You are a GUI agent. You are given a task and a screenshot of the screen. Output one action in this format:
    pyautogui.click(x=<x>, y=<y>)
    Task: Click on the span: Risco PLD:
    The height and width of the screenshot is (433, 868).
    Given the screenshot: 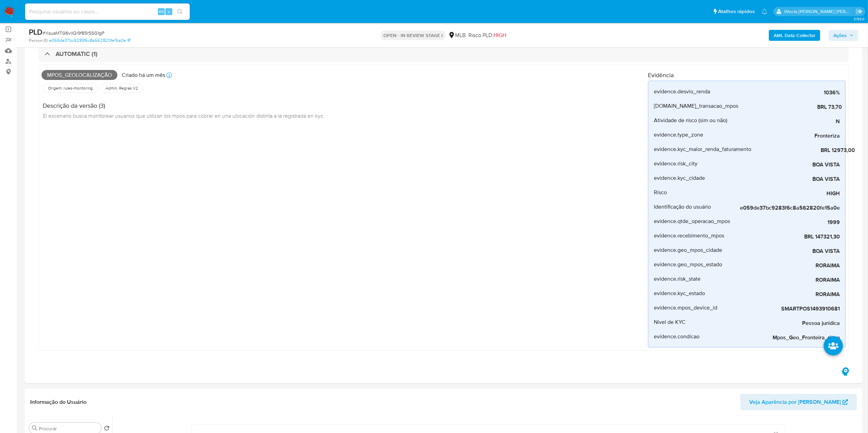 What is the action you would take?
    pyautogui.click(x=487, y=36)
    